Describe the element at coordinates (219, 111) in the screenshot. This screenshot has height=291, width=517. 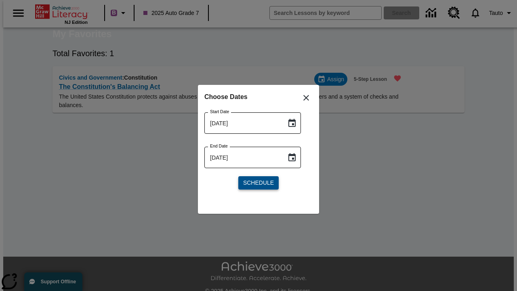
I see `label: Start Date` at that location.